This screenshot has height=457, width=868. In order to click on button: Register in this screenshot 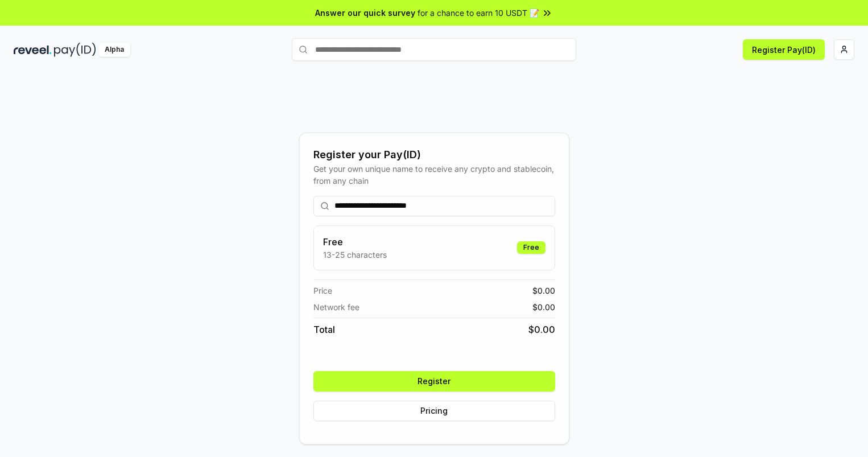, I will do `click(434, 382)`.